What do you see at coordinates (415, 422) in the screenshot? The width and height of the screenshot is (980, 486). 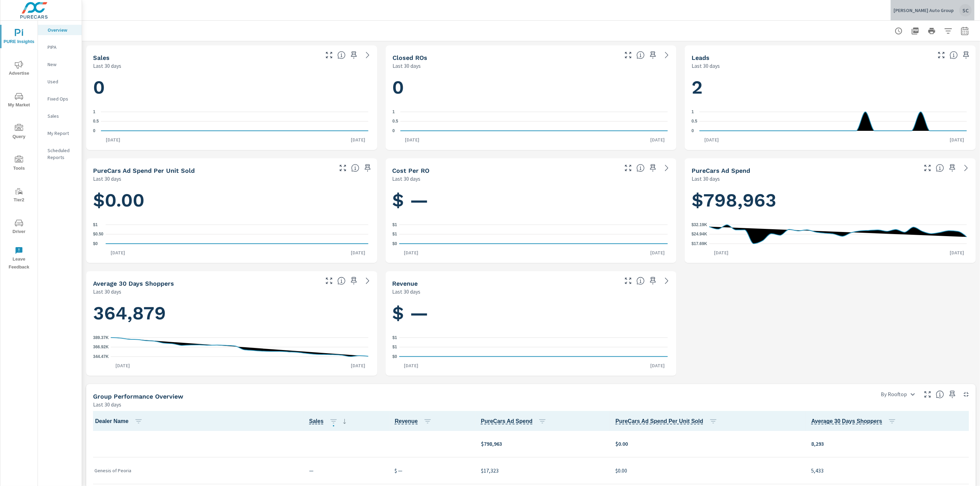 I see `span: Revenue` at bounding box center [415, 422].